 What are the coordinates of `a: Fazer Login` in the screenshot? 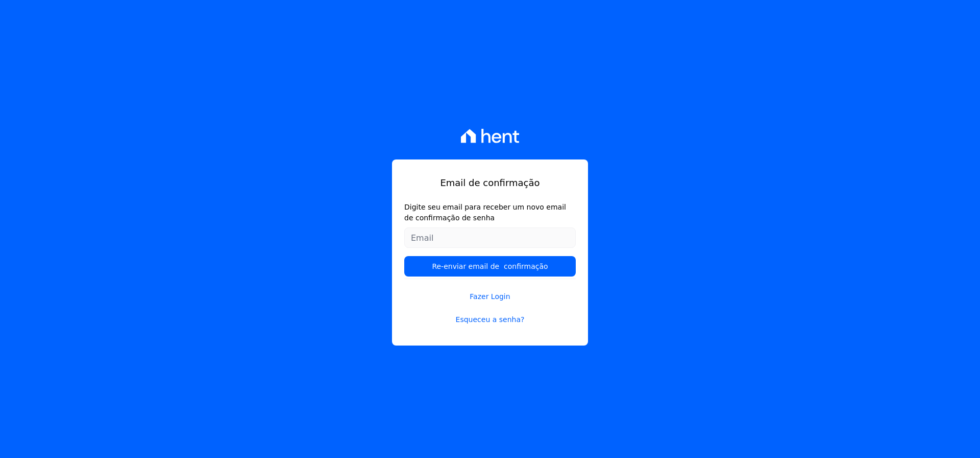 It's located at (490, 290).